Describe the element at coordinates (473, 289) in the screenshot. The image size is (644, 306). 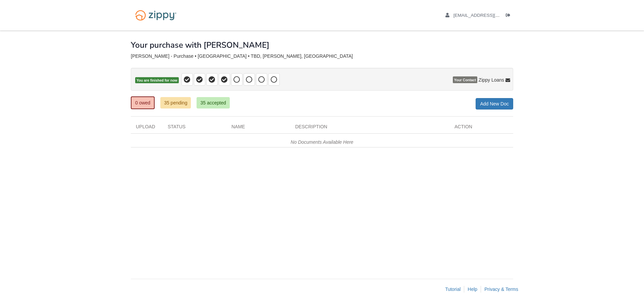
I see `a: Help` at that location.